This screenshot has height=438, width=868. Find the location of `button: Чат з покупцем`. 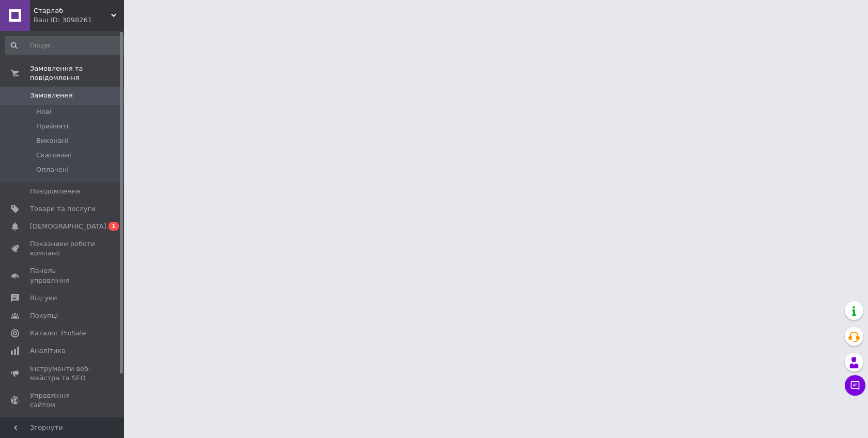

button: Чат з покупцем is located at coordinates (855, 386).